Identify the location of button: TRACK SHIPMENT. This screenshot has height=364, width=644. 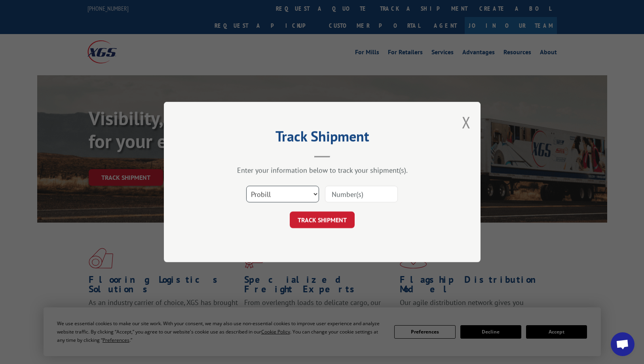
(322, 220).